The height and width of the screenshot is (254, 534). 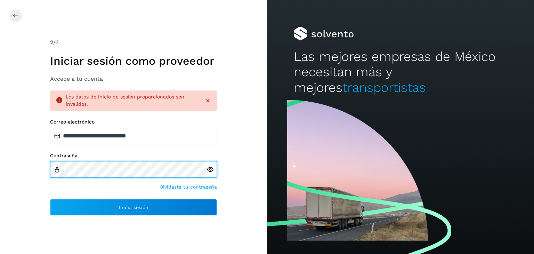 I want to click on a: Olvidaste tu contraseña, so click(x=188, y=187).